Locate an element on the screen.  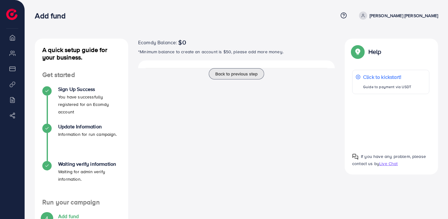
h4: A quick setup guide for your business. is located at coordinates (82, 54).